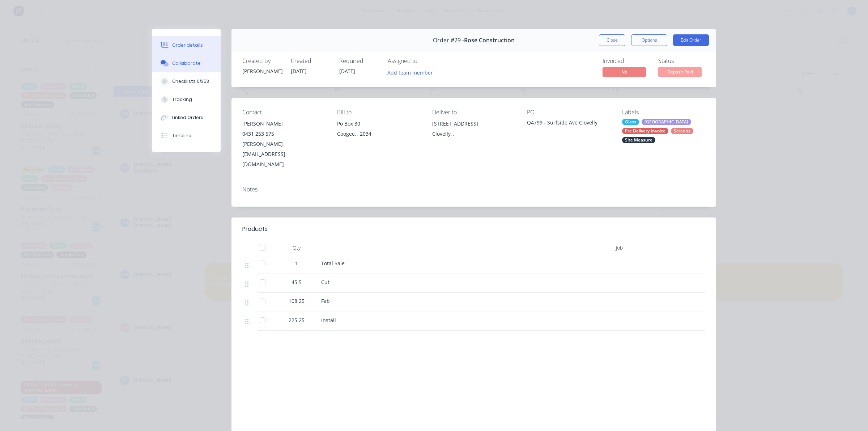 The image size is (868, 431). What do you see at coordinates (664, 113) in the screenshot?
I see `div: Labels` at bounding box center [664, 113].